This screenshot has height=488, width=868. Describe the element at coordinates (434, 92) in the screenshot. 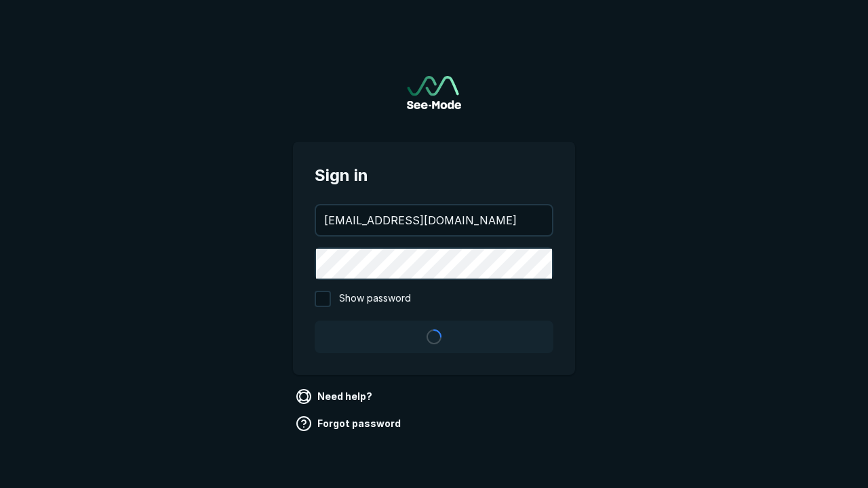

I see `a: Go to sign in` at that location.